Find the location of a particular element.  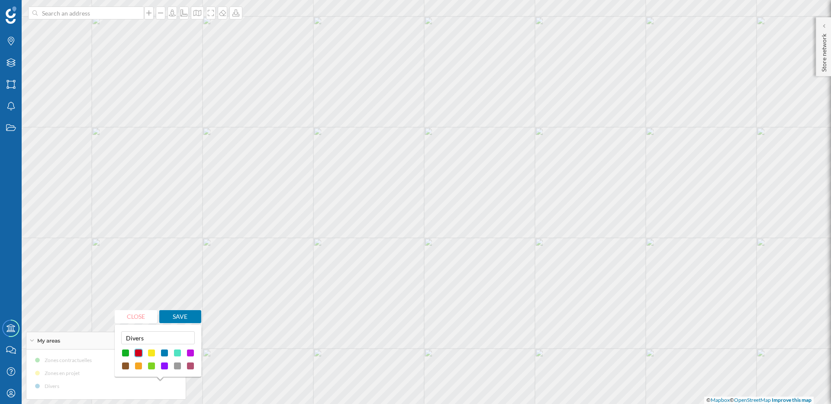

a: Mapbox is located at coordinates (720, 400).